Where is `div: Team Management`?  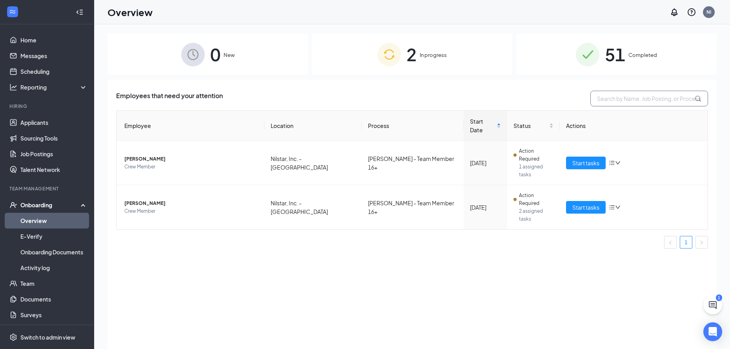 div: Team Management is located at coordinates (47, 188).